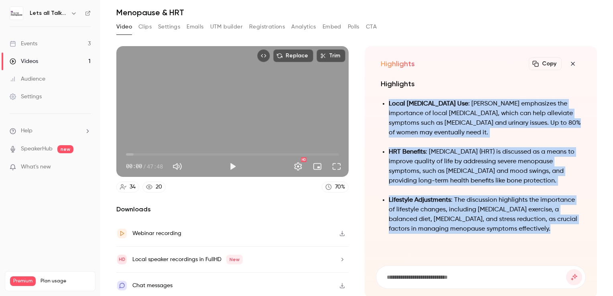 The image size is (613, 296). Describe the element at coordinates (234, 259) in the screenshot. I see `span: New` at that location.